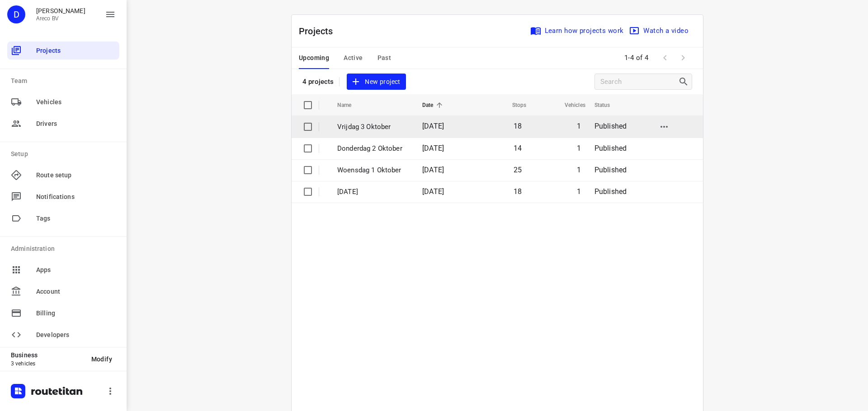 Image resolution: width=868 pixels, height=411 pixels. Describe the element at coordinates (65, 249) in the screenshot. I see `p: Administration` at that location.